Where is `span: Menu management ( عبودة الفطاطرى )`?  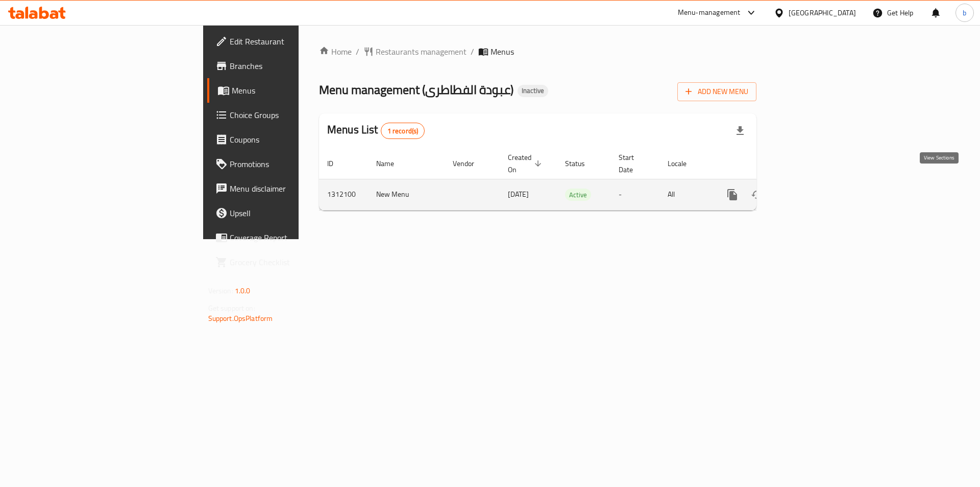
span: Menu management ( عبودة الفطاطرى ) is located at coordinates (416, 89).